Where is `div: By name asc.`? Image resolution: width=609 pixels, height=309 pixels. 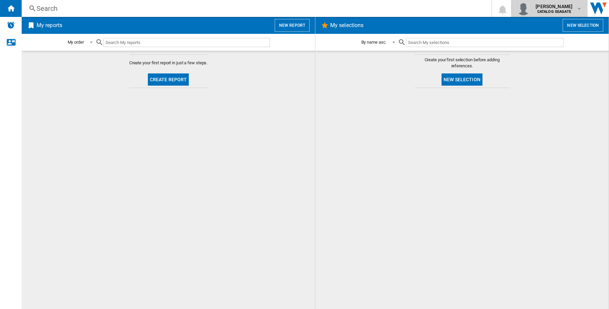 div: By name asc. is located at coordinates (374, 42).